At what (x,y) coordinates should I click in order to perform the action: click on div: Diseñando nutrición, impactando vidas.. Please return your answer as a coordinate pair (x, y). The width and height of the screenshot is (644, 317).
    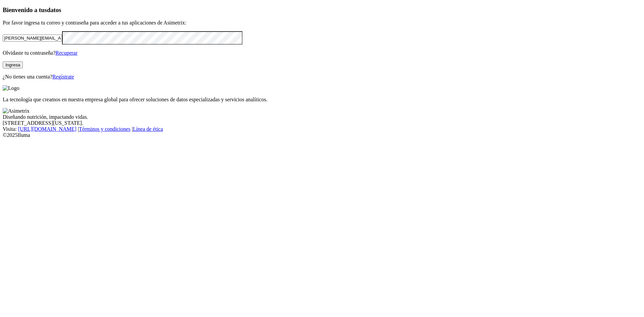
    Looking at the image, I should click on (322, 117).